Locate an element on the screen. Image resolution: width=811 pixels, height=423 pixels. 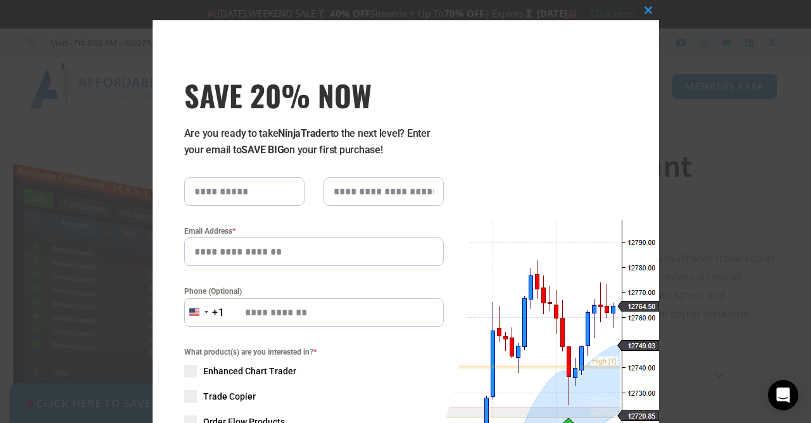
strong: NinjaTrader is located at coordinates (304, 133).